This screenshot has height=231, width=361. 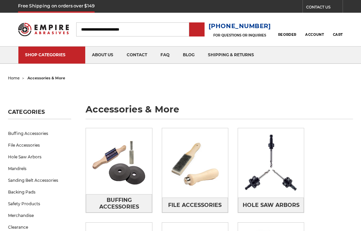 What do you see at coordinates (43, 29) in the screenshot?
I see `img: Empire Abrasives` at bounding box center [43, 29].